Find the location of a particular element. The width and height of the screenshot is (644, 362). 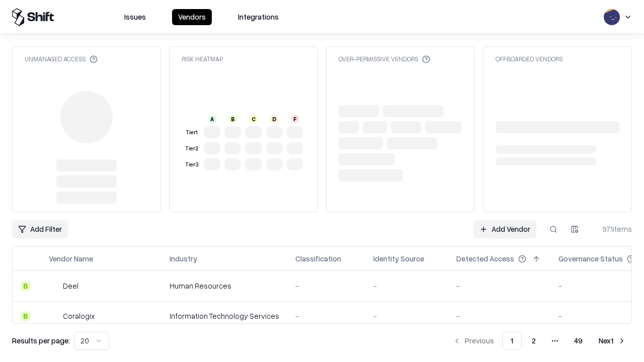

div: 971 items is located at coordinates (612, 228).